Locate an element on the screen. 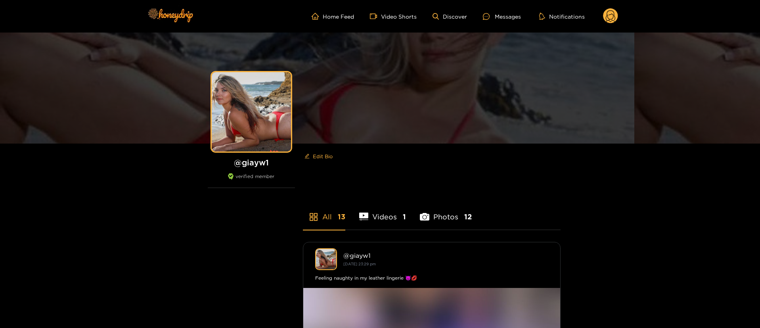 This screenshot has width=760, height=328. a: Home Feed is located at coordinates (332, 16).